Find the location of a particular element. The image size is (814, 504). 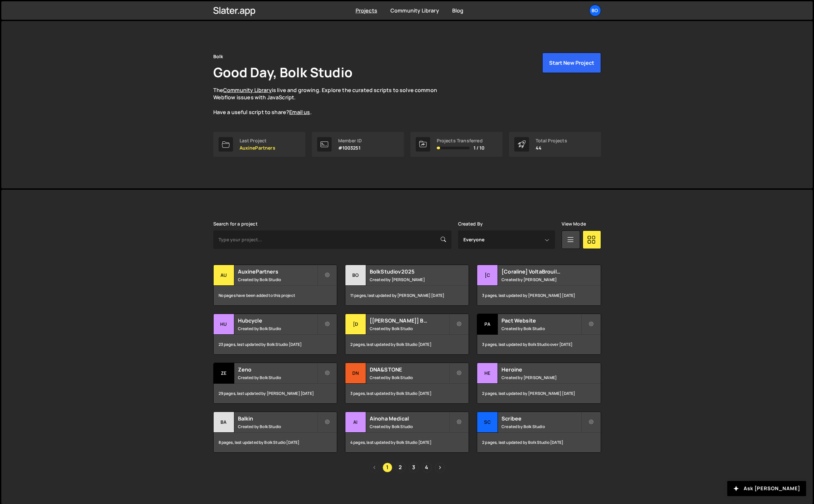

label: Search for a project is located at coordinates (235, 224).